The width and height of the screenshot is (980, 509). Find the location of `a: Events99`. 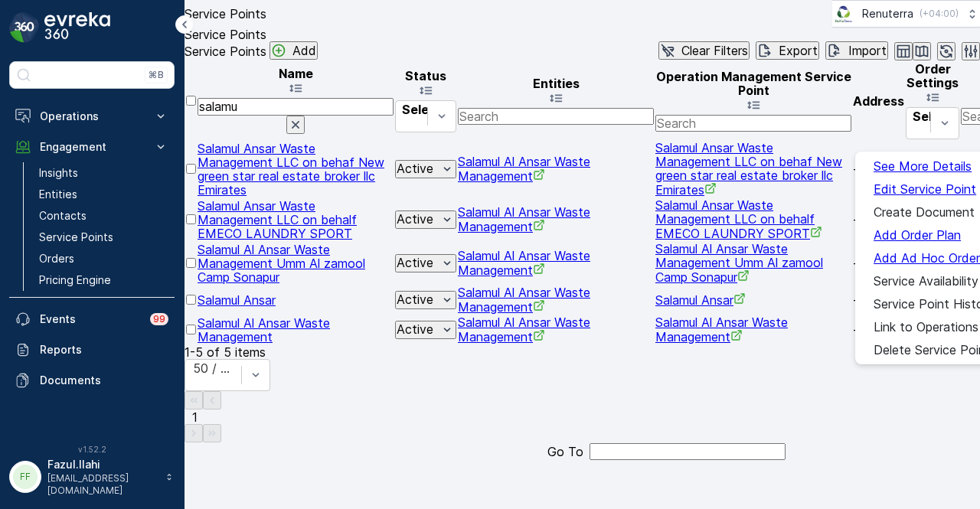

a: Events99 is located at coordinates (92, 319).